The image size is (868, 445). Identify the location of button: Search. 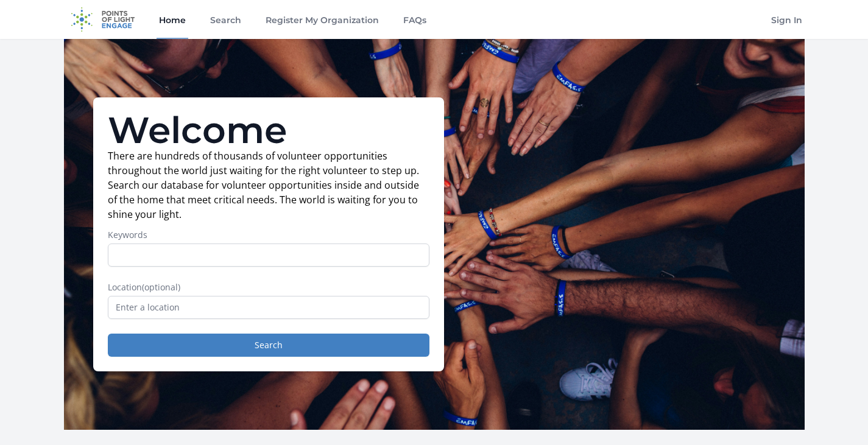
(268, 345).